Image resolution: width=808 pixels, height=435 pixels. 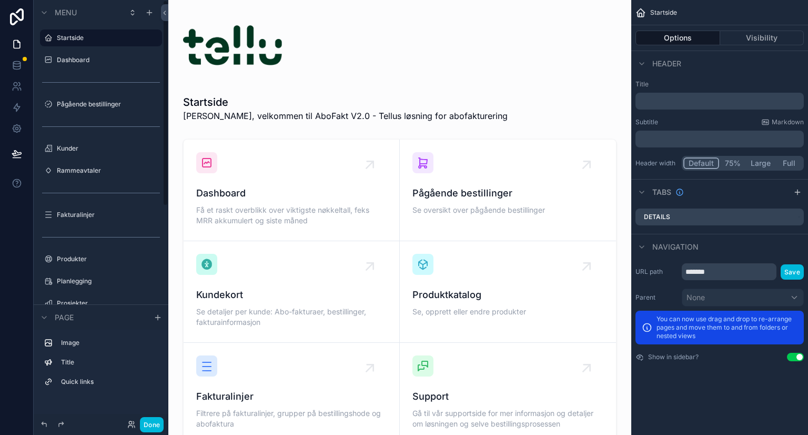 What do you see at coordinates (66, 13) in the screenshot?
I see `span: Menu` at bounding box center [66, 13].